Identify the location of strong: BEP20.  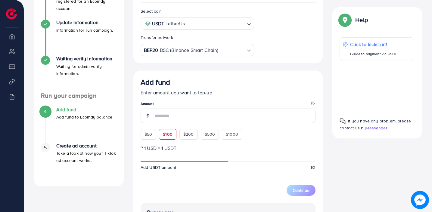
(151, 50).